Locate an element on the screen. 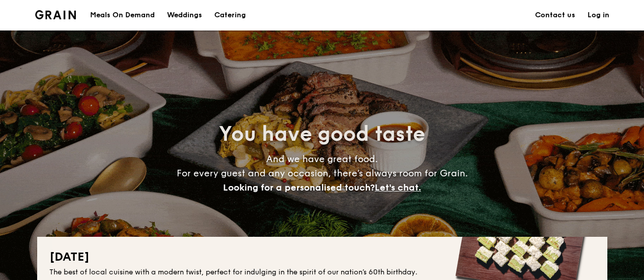 The height and width of the screenshot is (280, 644). div: The best of local cuisine with a modern twist, perfect for indulging in the spirit of our nation’... is located at coordinates (322, 273).